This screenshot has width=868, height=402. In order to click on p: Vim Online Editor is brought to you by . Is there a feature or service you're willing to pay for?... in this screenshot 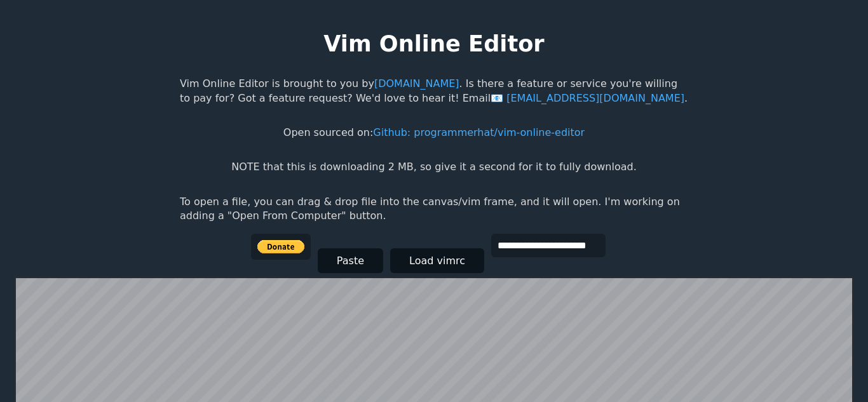, I will do `click(434, 91)`.